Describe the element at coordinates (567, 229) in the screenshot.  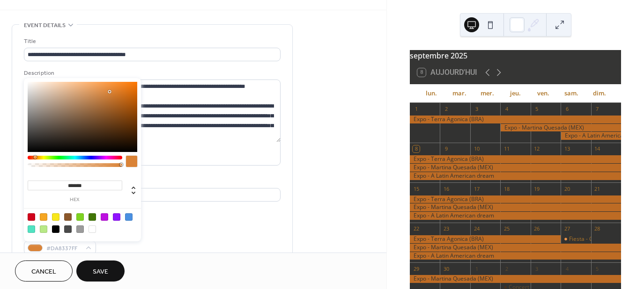
I see `div: 27` at that location.